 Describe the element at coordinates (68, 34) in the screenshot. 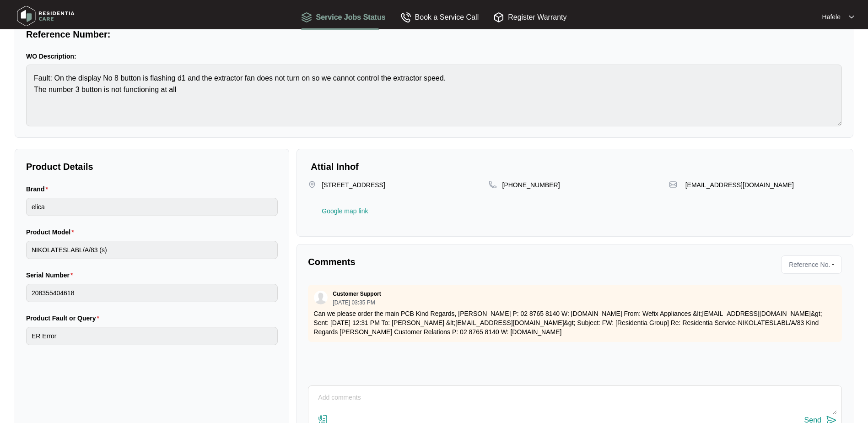

I see `p: Reference Number:` at that location.